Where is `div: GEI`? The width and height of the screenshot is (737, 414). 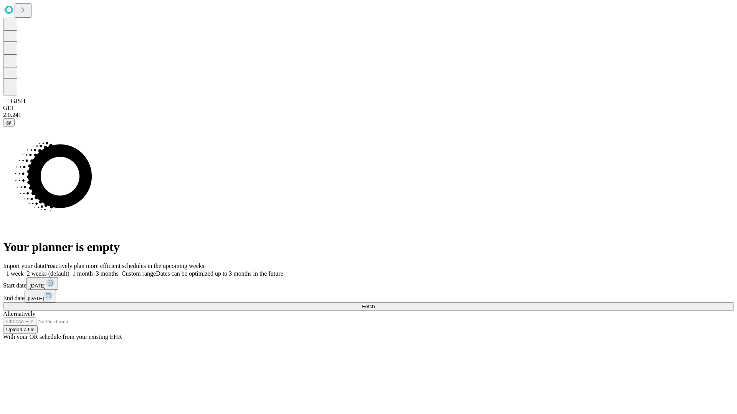
div: GEI is located at coordinates (368, 108).